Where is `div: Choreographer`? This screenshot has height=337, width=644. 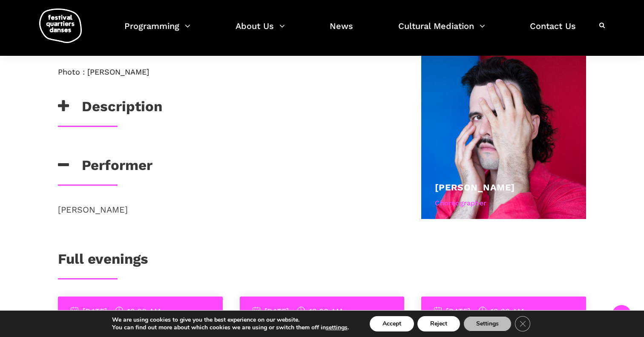
div: Choreographer is located at coordinates (503, 204).